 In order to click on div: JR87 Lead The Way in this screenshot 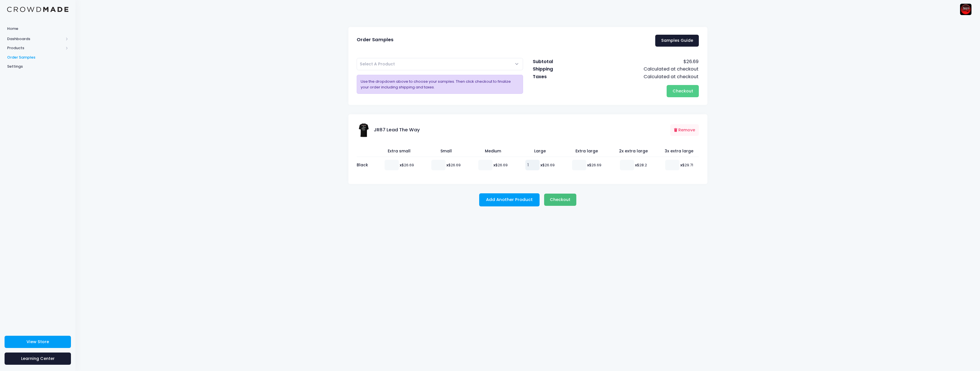, I will do `click(389, 130)`.